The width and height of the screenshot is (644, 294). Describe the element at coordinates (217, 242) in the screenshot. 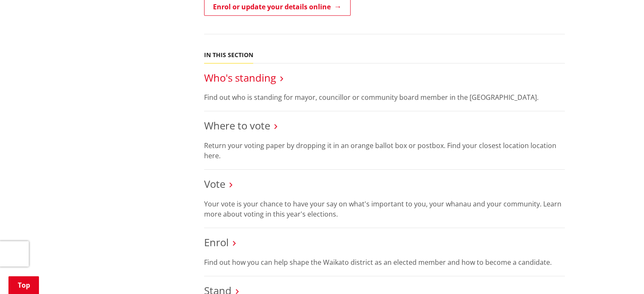

I see `a: Enrol` at that location.